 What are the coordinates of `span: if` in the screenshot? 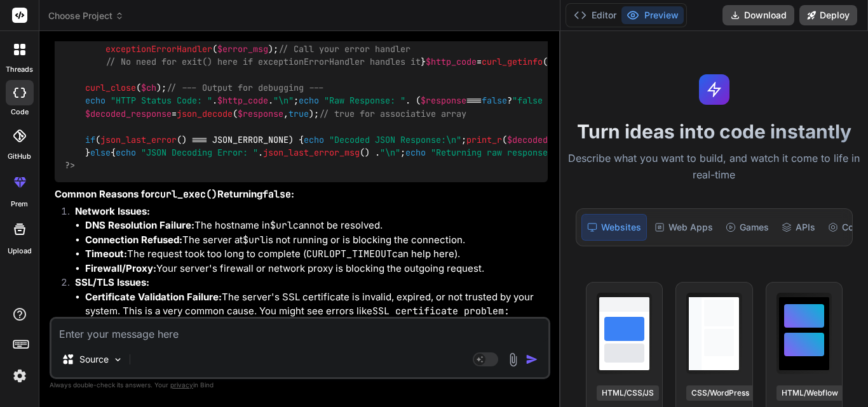 It's located at (90, 140).